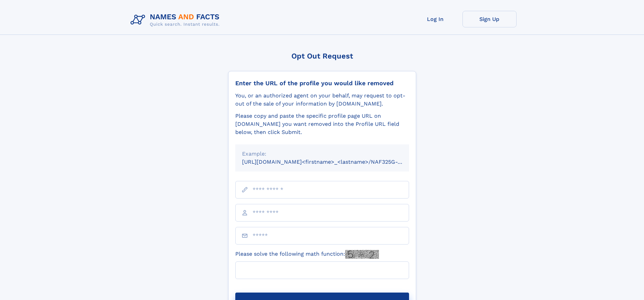  I want to click on img: Logo Names and Facts, so click(176, 20).